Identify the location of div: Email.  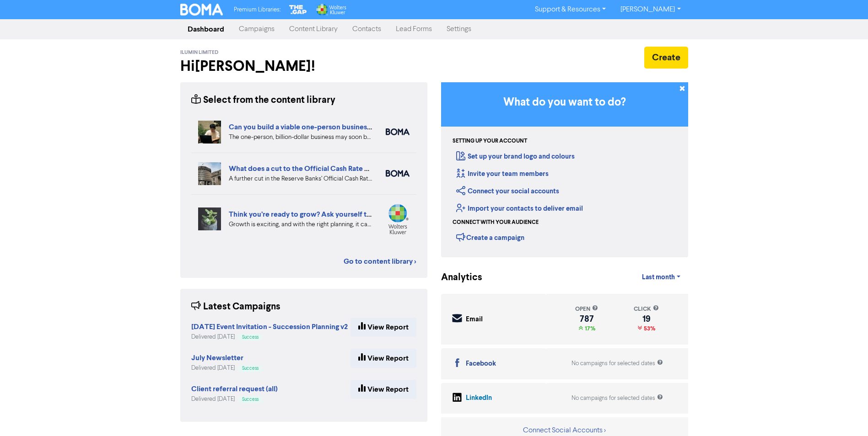
(474, 319).